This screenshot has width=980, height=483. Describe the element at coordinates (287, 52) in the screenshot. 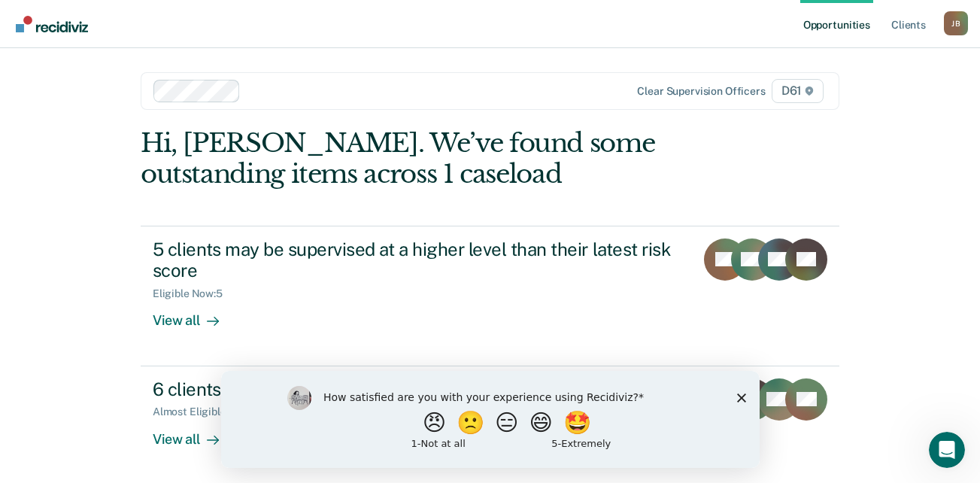

I see `button: 3` at that location.